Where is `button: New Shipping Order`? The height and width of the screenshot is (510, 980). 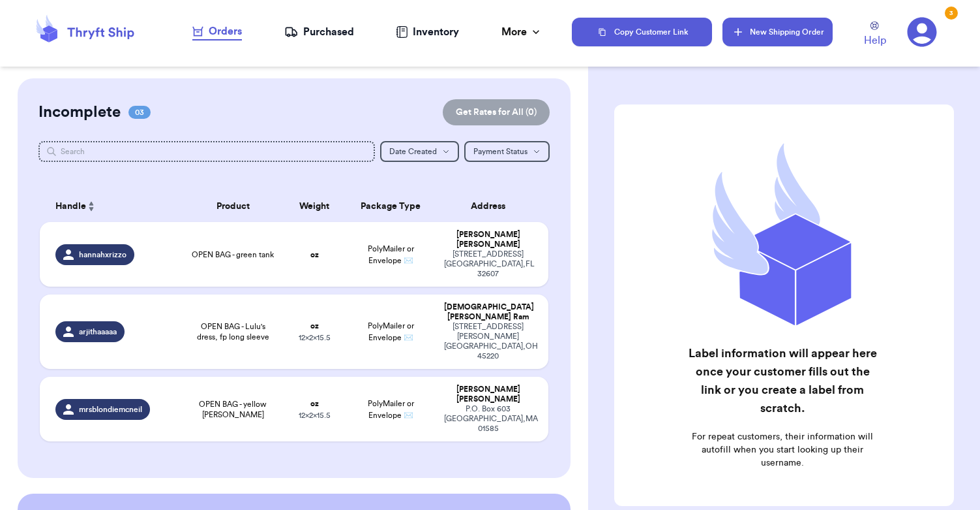 button: New Shipping Order is located at coordinates (778, 32).